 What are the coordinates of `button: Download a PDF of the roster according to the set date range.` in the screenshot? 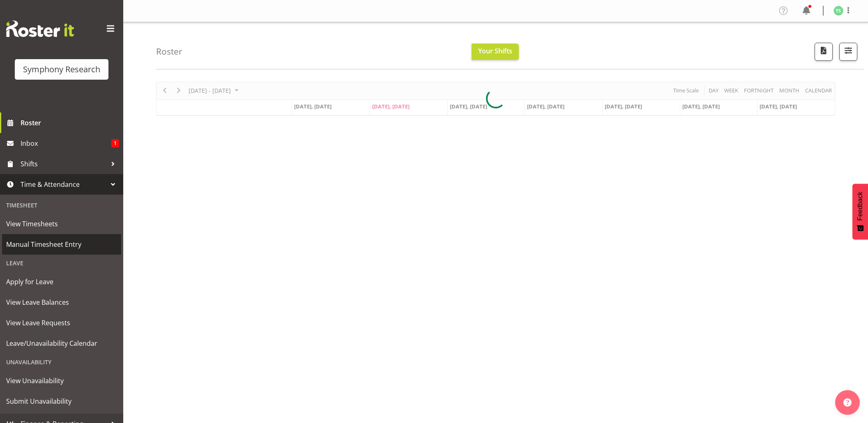 It's located at (824, 52).